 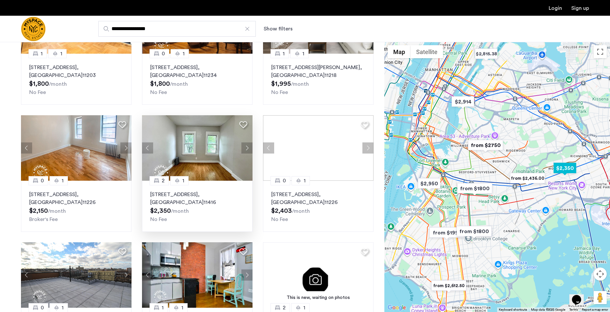 I want to click on a: Report a map error, so click(x=595, y=310).